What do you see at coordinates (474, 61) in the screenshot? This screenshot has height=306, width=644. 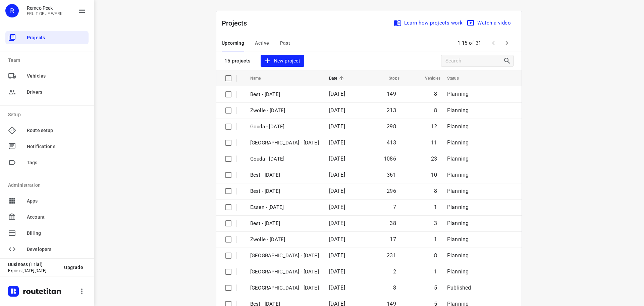 I see `input: Search projects` at bounding box center [474, 61].